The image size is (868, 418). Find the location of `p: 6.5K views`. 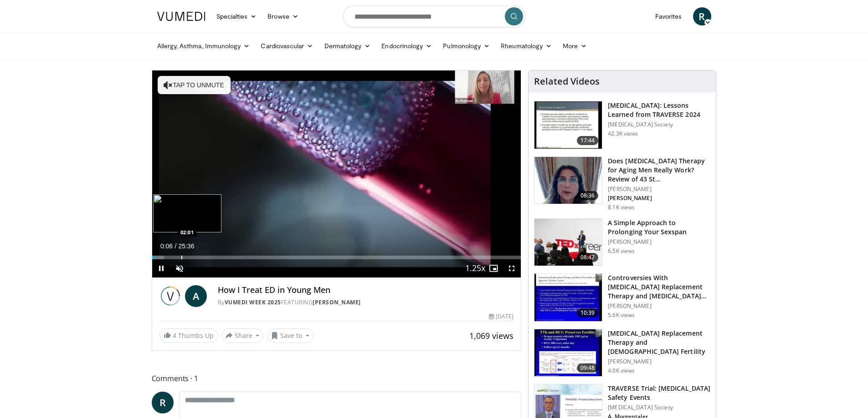

p: 6.5K views is located at coordinates (621, 251).